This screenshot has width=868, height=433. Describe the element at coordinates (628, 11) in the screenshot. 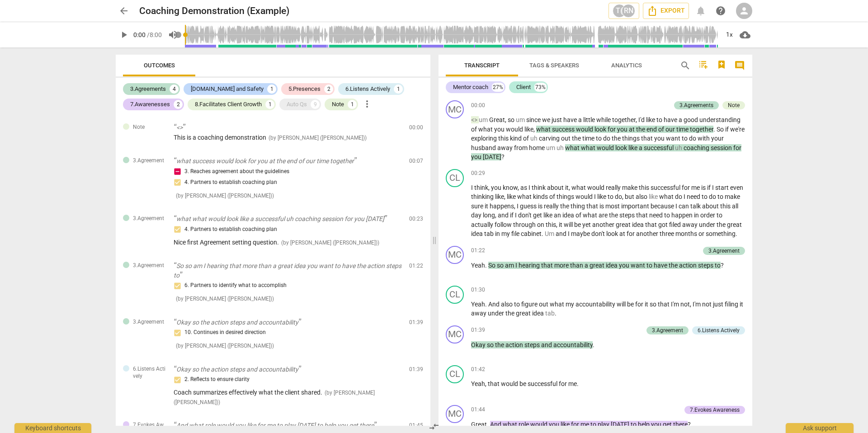

I see `div: RN` at that location.